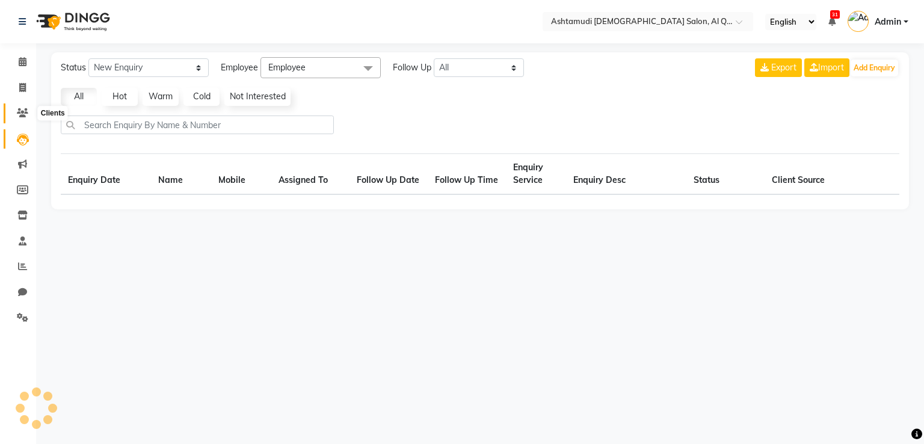  Describe the element at coordinates (197, 125) in the screenshot. I see `input: Search Enquiry By Name & Number` at that location.